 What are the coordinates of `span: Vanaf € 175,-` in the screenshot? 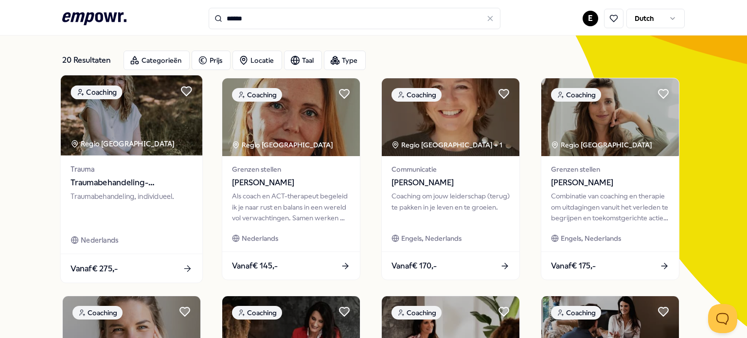 It's located at (574, 266).